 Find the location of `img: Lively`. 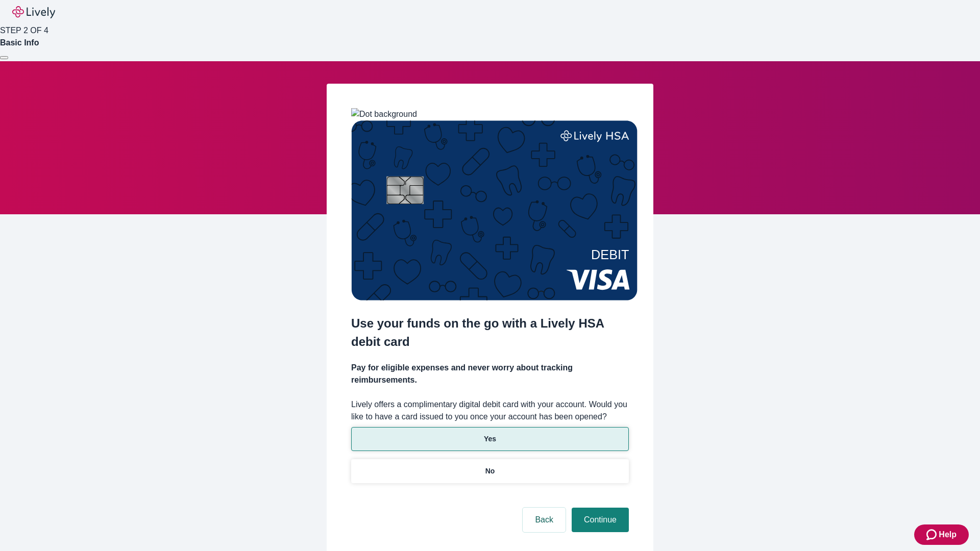

img: Lively is located at coordinates (34, 12).